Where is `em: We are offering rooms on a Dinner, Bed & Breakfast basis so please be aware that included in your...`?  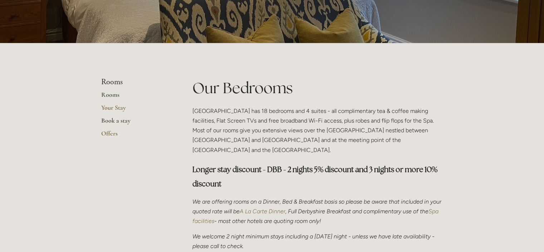 em: We are offering rooms on a Dinner, Bed & Breakfast basis so please be aware that included in your... is located at coordinates (318, 206).